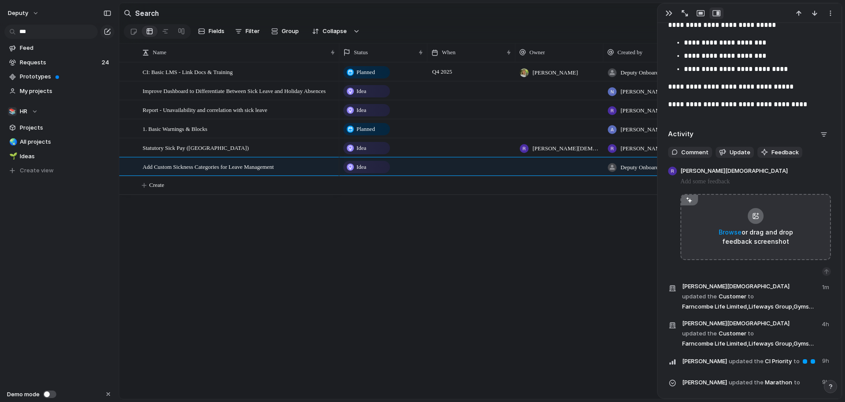  Describe the element at coordinates (449, 52) in the screenshot. I see `span: When` at that location.